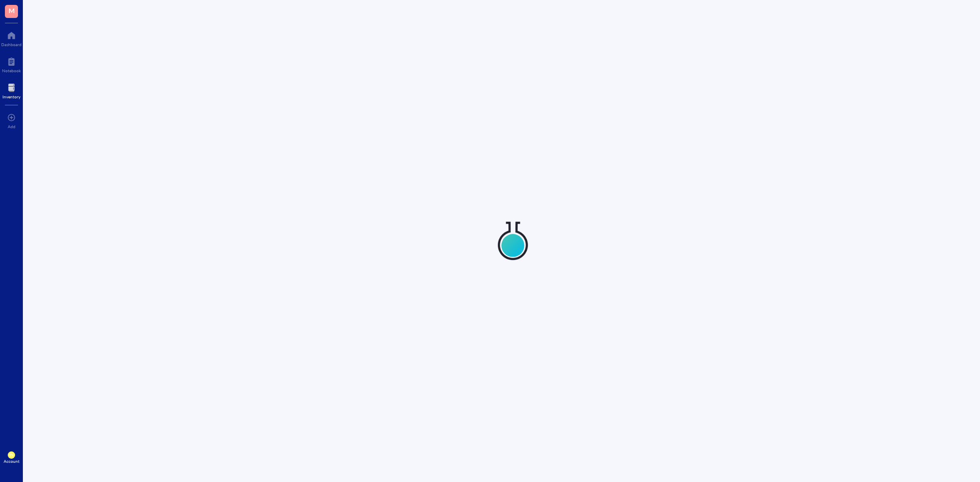 The width and height of the screenshot is (980, 482). Describe the element at coordinates (11, 127) in the screenshot. I see `div: Add` at that location.